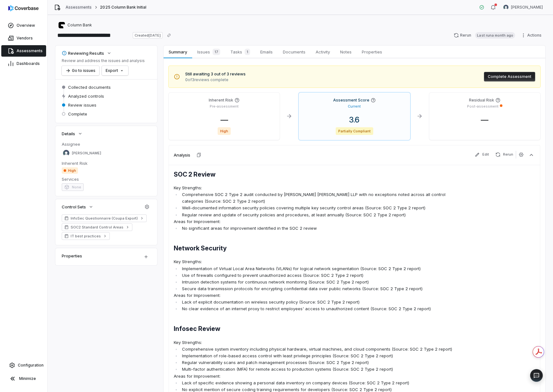  What do you see at coordinates (482, 106) in the screenshot?
I see `p: Post-assessment` at bounding box center [482, 106].